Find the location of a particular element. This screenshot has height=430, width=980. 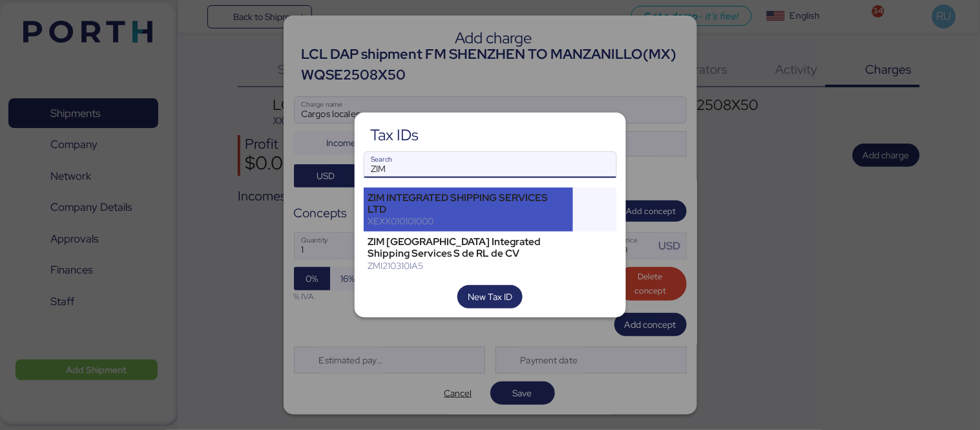

span: New Tax ID is located at coordinates (490, 297).